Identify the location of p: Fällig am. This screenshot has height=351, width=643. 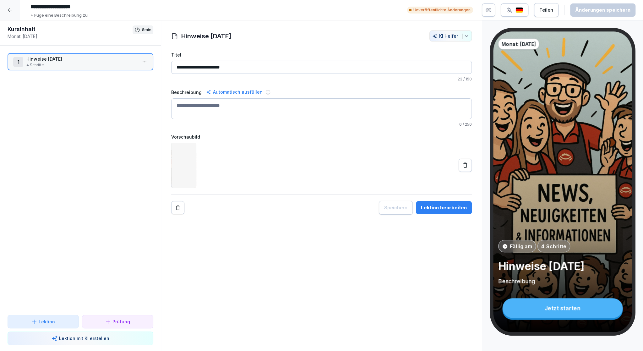
(521, 246).